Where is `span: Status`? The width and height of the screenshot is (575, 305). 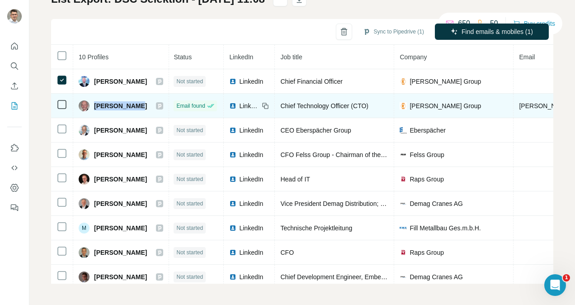 span: Status is located at coordinates (183, 57).